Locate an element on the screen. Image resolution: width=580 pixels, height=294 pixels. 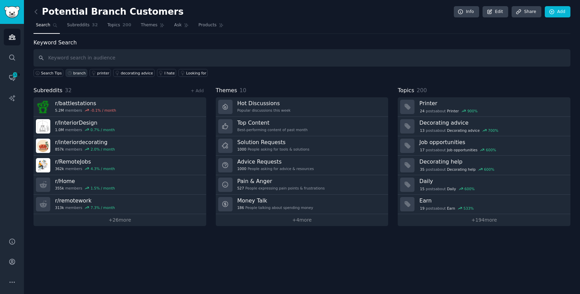
div: 900 % is located at coordinates (472, 111).